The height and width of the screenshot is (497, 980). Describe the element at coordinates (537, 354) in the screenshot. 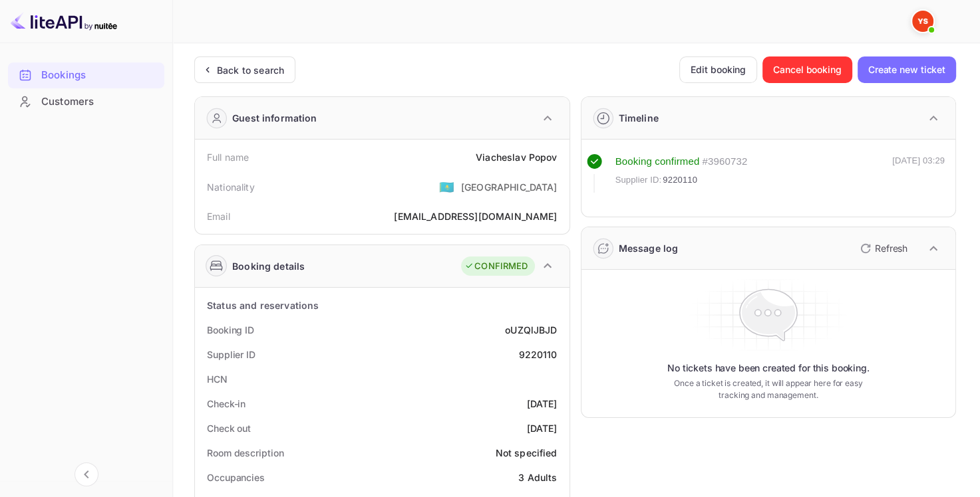

I see `div: 9220110` at that location.